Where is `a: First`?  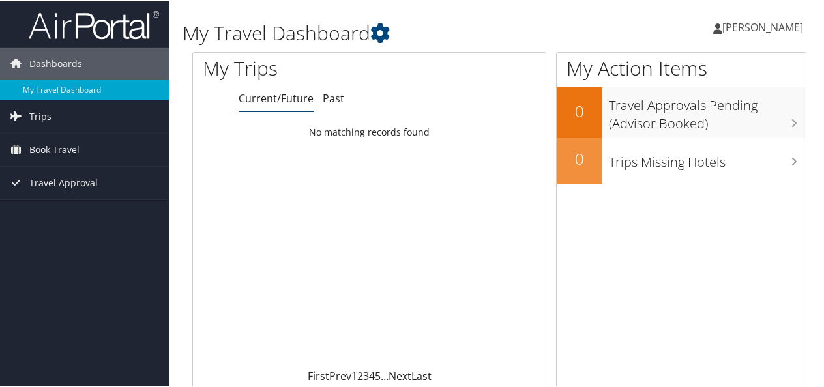
a: First is located at coordinates (318, 375).